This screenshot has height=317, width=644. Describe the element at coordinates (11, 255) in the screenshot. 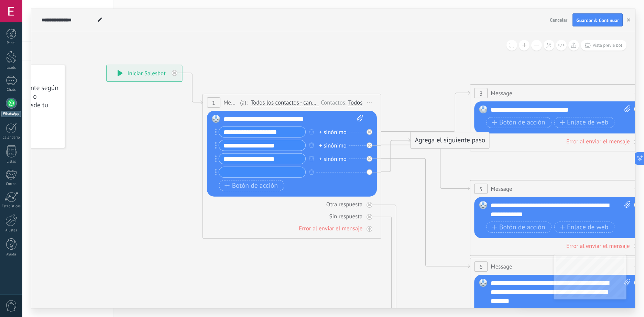

I see `div: Ayuda` at that location.